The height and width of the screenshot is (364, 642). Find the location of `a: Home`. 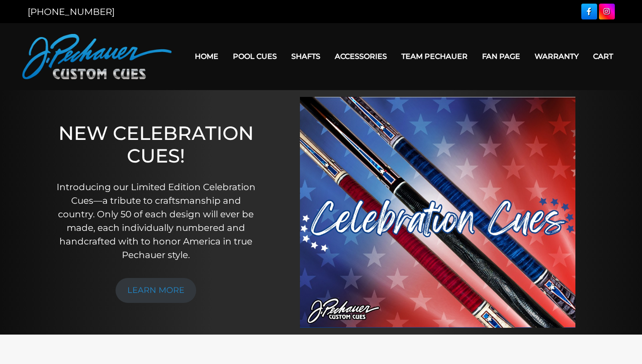

a: Home is located at coordinates (207, 56).